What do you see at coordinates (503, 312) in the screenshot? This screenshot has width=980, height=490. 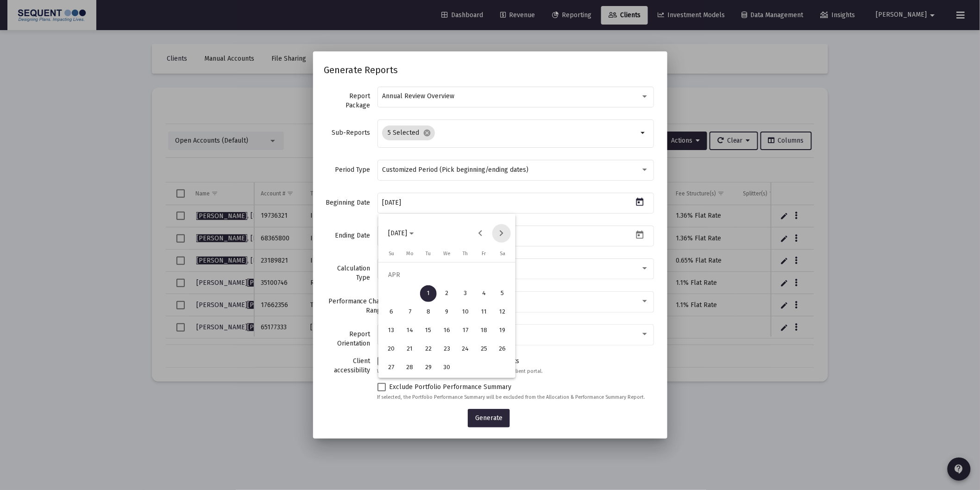 I see `button: 2025-04-12` at bounding box center [503, 312].